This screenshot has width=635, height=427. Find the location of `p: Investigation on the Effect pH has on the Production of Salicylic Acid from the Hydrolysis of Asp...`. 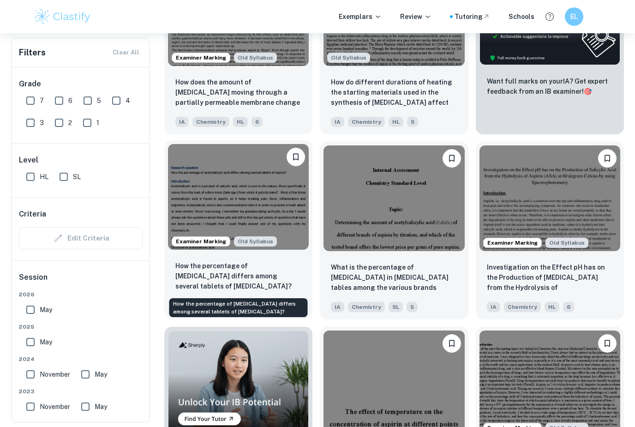

p: Investigation on the Effect pH has on the Production of Salicylic Acid from the Hydrolysis of Asp... is located at coordinates (549, 278).